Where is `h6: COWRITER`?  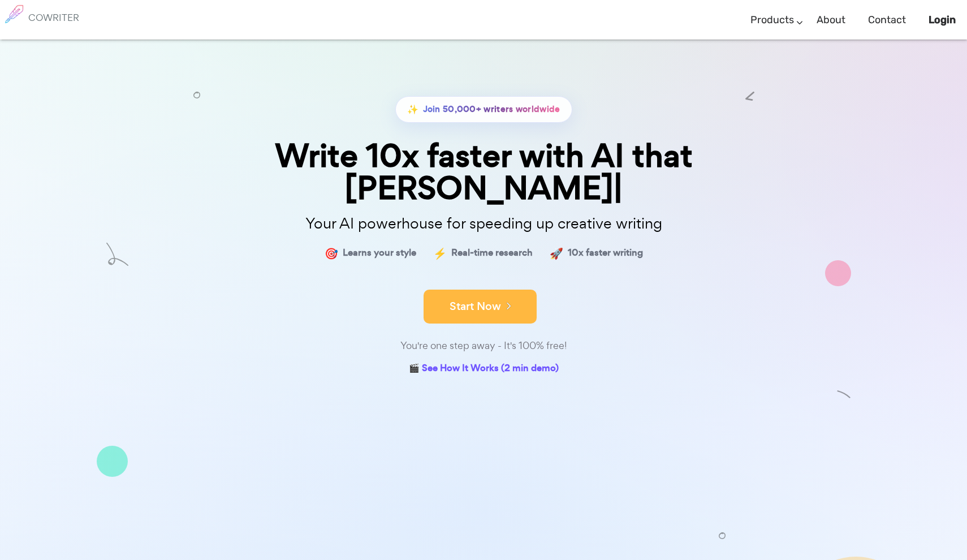 h6: COWRITER is located at coordinates (54, 18).